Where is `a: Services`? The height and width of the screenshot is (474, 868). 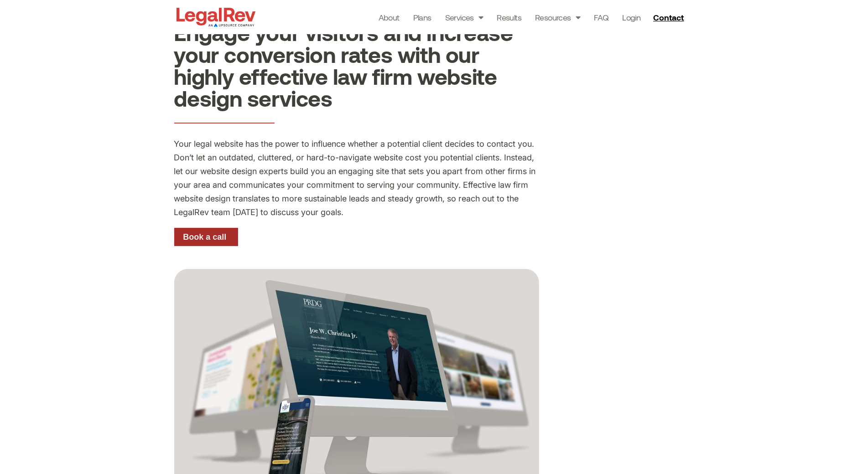 a: Services is located at coordinates (464, 17).